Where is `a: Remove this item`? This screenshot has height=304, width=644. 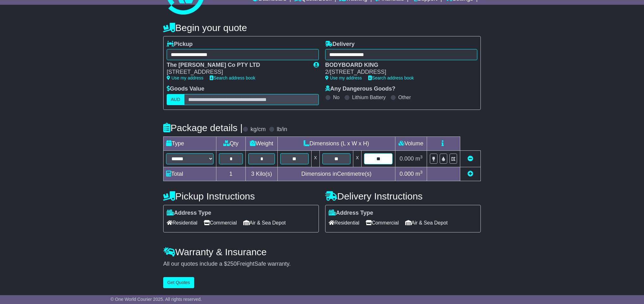
a: Remove this item is located at coordinates (470, 158).